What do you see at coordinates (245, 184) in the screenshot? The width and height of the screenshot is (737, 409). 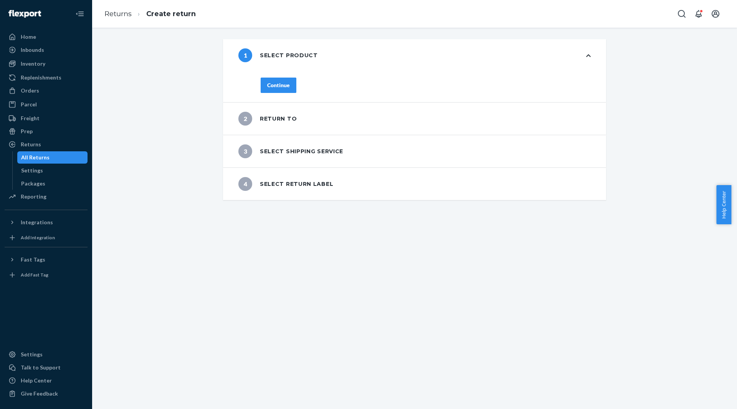 I see `span: 4` at bounding box center [245, 184].